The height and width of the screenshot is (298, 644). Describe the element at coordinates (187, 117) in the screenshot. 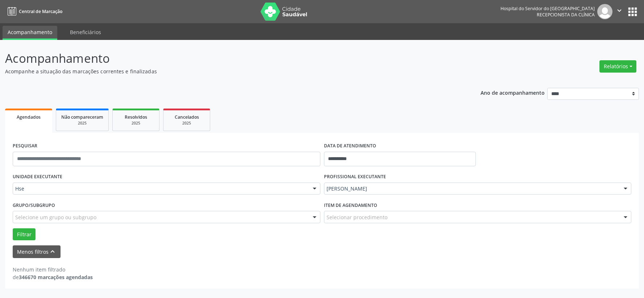

I see `span: Cancelados` at that location.